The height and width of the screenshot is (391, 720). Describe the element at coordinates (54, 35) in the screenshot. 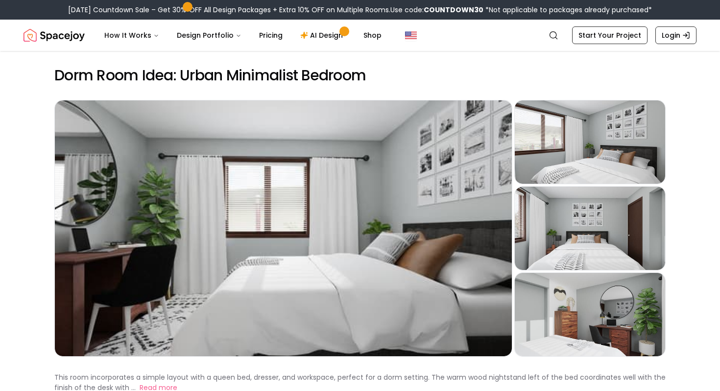

I see `img: Spacejoy Logo` at that location.